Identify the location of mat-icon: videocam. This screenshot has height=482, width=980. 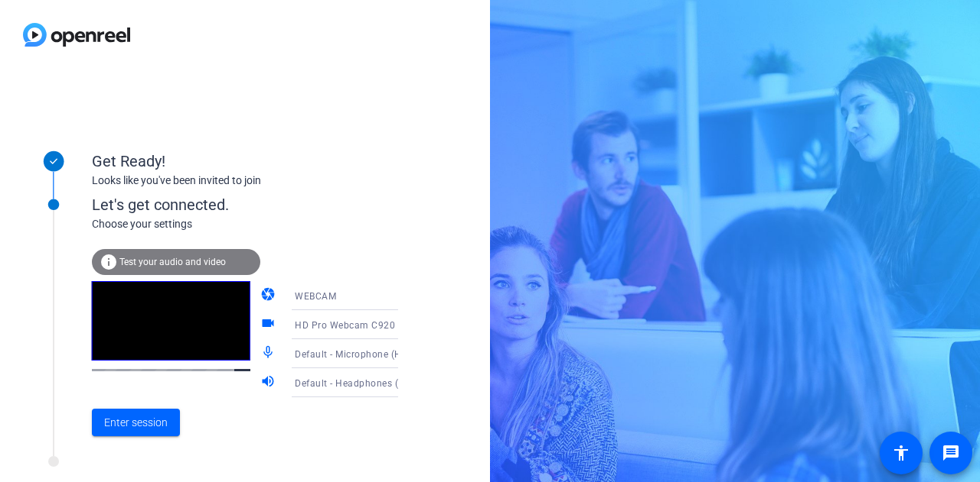
(269, 325).